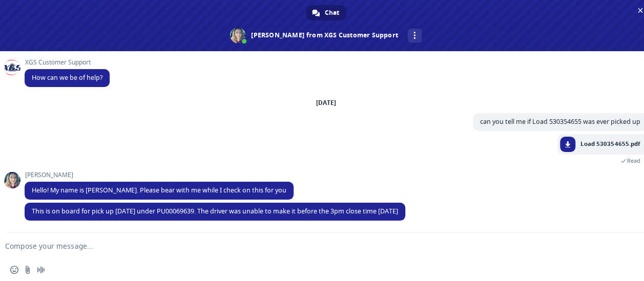  Describe the element at coordinates (560, 121) in the screenshot. I see `span: can you tell me if Load 530354655 was ever picked up` at that location.